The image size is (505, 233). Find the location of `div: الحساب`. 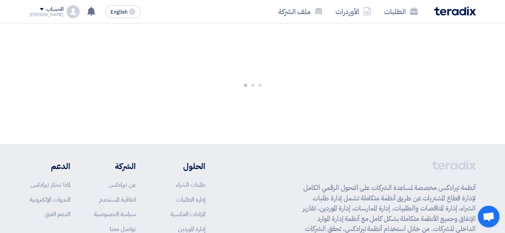

div: الحساب is located at coordinates (55, 9).